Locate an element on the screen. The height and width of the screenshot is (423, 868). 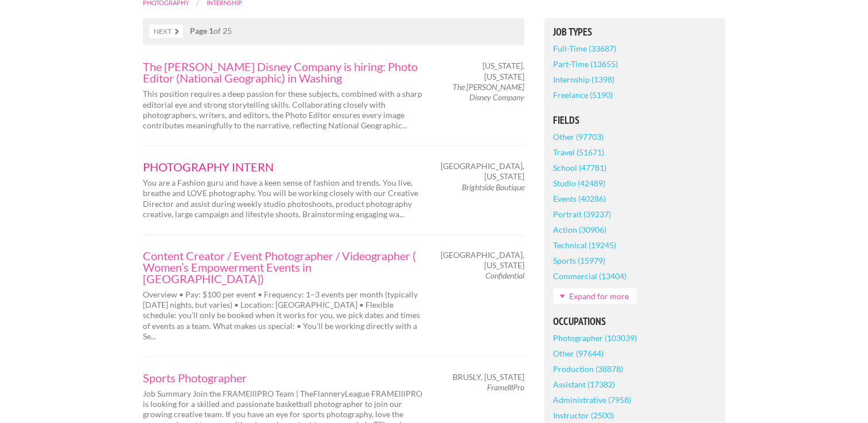
a: Other (97644) is located at coordinates (578, 353).